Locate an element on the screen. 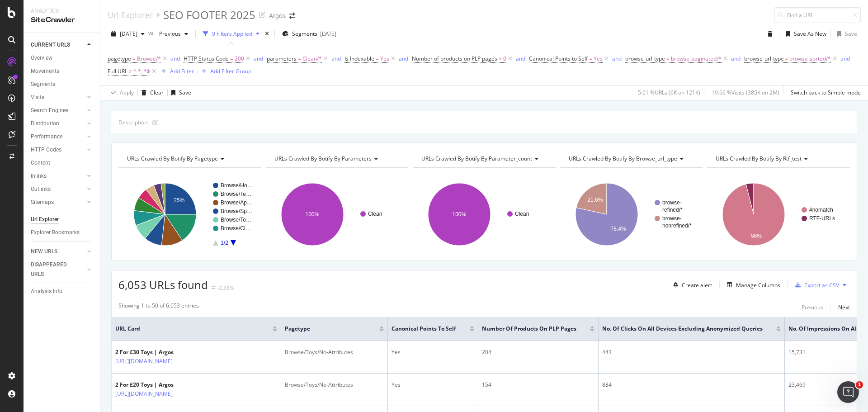  a: Sitemaps is located at coordinates (58, 202).